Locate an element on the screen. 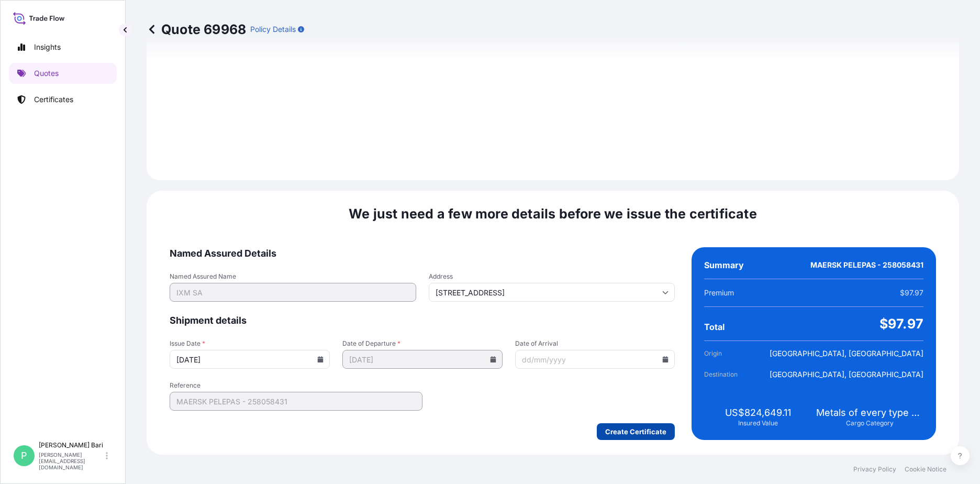 The image size is (980, 484). span: Reference is located at coordinates (295, 386).